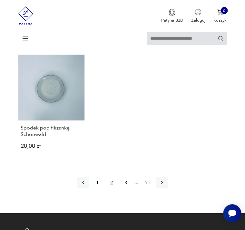  I want to click on a: Ikona medaluPatyna B2B, so click(172, 16).